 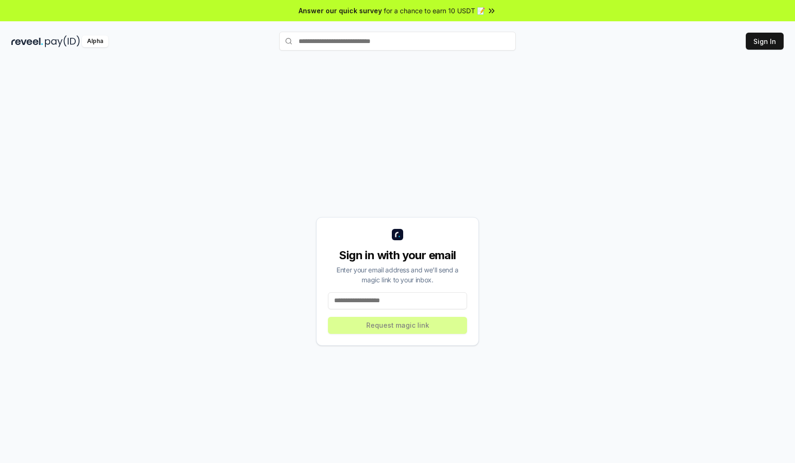 What do you see at coordinates (397, 235) in the screenshot?
I see `img: logo_small` at bounding box center [397, 235].